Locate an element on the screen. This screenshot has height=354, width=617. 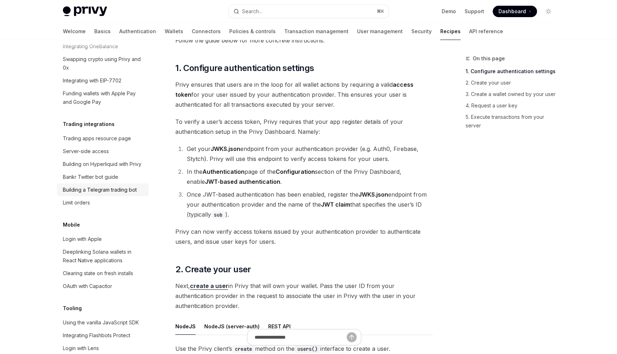
div: Bankr Twitter bot guide is located at coordinates (90, 177).